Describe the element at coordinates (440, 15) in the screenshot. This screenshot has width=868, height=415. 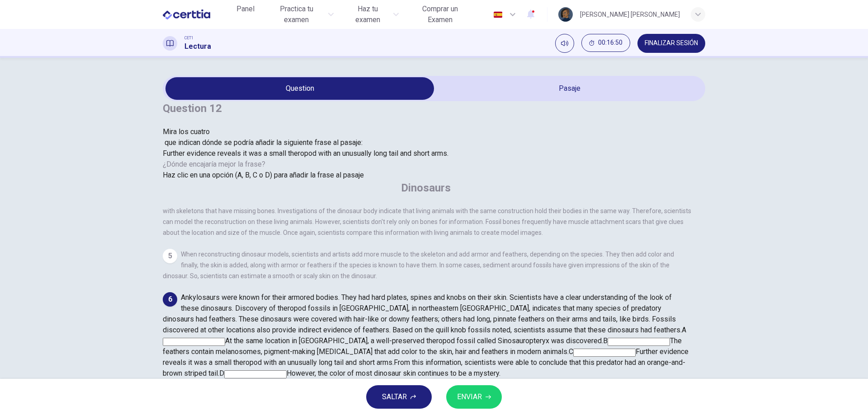
I see `button: Comprar un Examen` at that location.